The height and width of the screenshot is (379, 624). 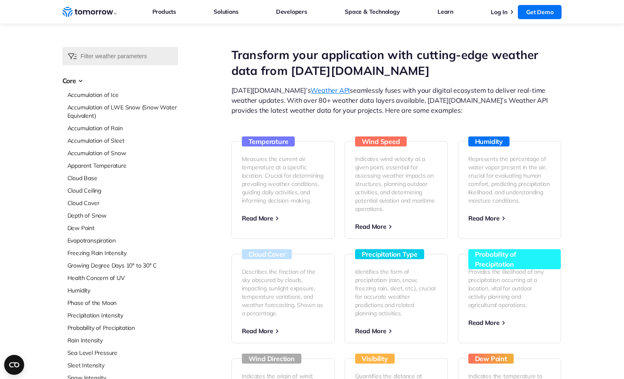 I want to click on a: Sea Level Pressure, so click(x=123, y=353).